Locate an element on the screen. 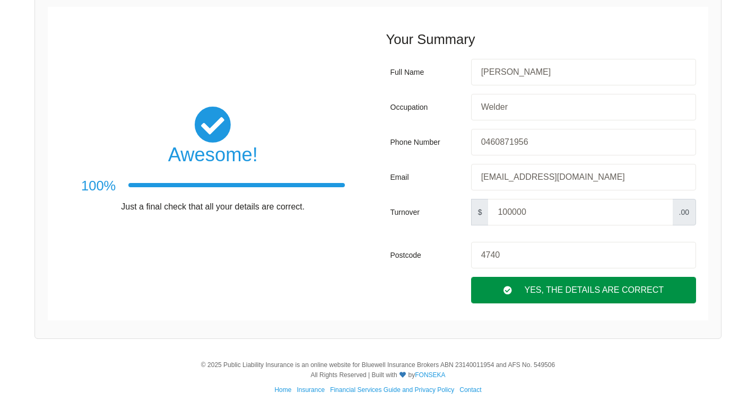 The image size is (756, 410). h3: Your Summary is located at coordinates (543, 40).